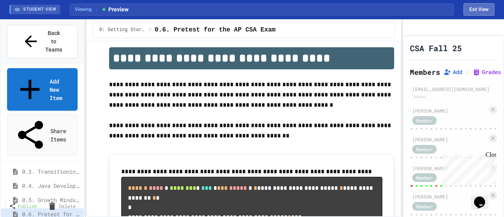  I want to click on div: Chat with us now!Close, so click(29, 26).